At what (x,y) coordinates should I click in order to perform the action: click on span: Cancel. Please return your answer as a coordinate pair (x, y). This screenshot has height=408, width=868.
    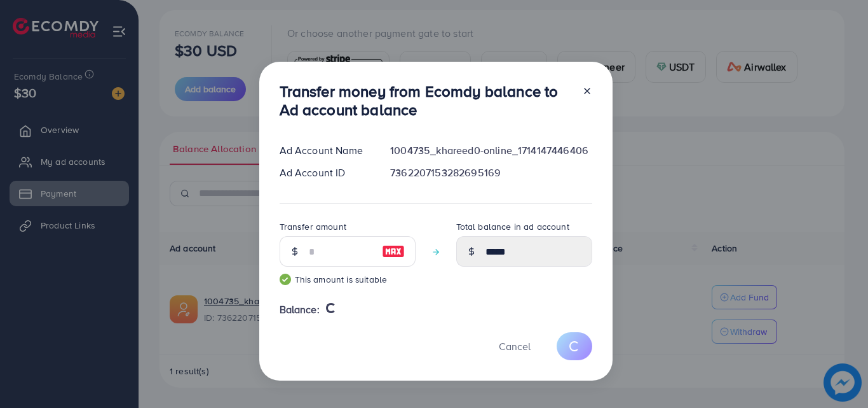
    Looking at the image, I should click on (515, 346).